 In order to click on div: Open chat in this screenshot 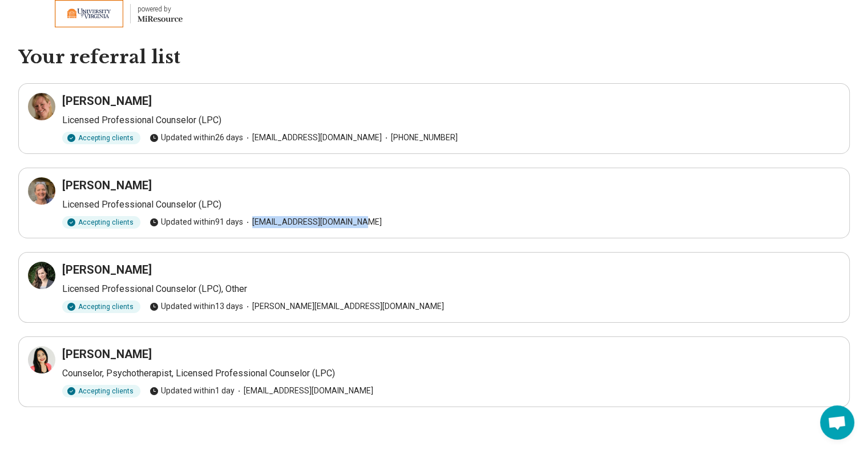, I will do `click(837, 423)`.